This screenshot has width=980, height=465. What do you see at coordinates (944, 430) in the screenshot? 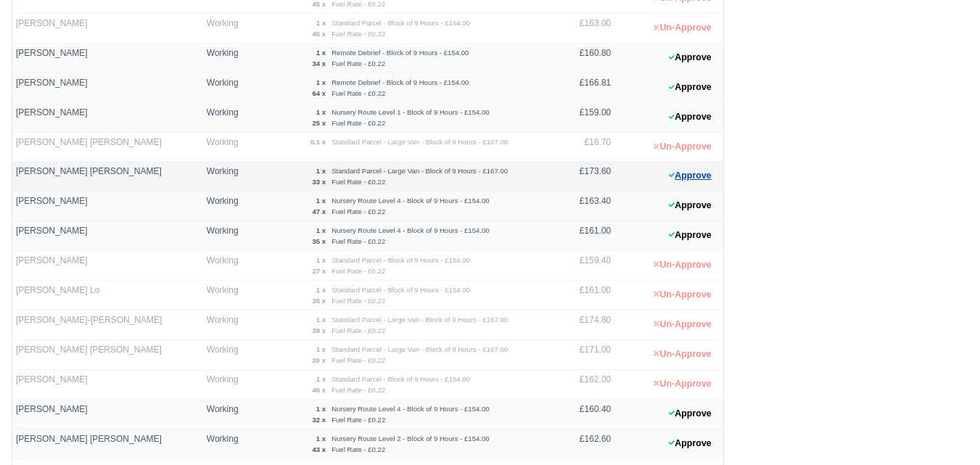
I see `div: Chat Widget` at bounding box center [944, 430].